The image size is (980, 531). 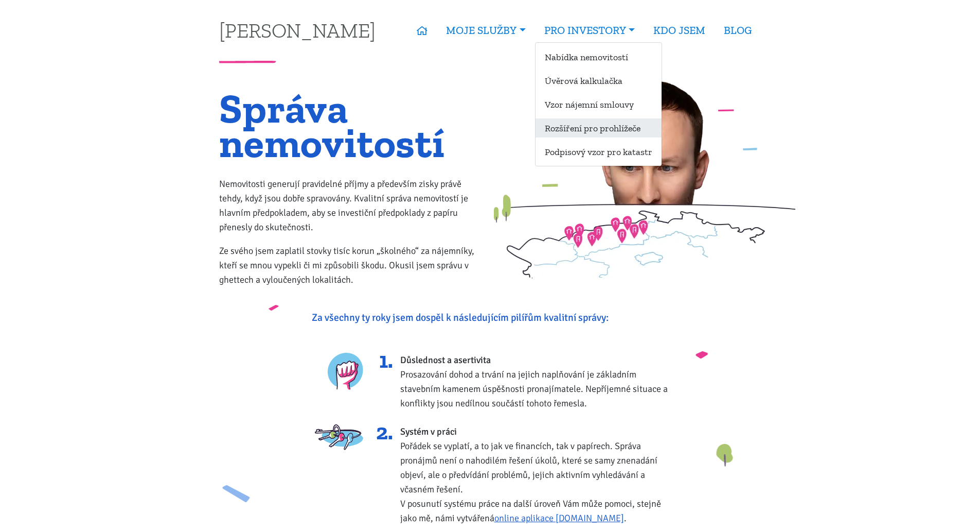 What do you see at coordinates (445, 359) in the screenshot?
I see `strong: Důslednost a asertivita` at bounding box center [445, 359].